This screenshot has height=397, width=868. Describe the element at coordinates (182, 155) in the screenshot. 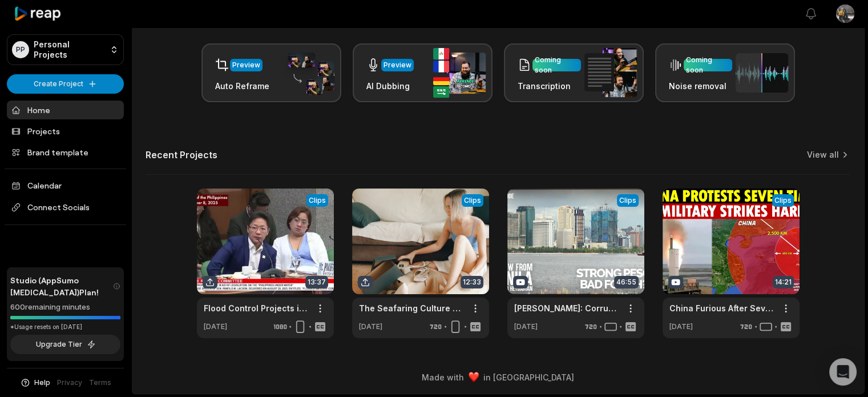

I see `h2: Recent Projects` at that location.